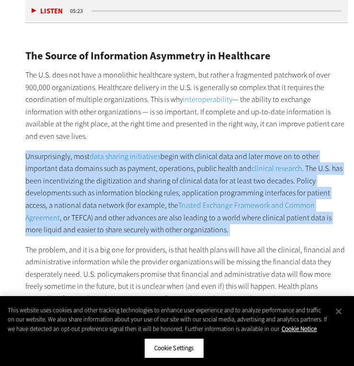 This screenshot has width=354, height=366. I want to click on a: interoperability, so click(207, 99).